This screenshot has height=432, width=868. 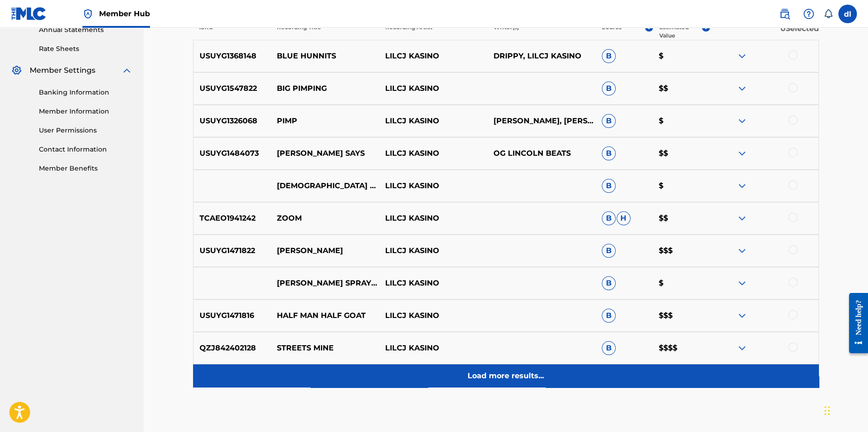 What do you see at coordinates (233, 316) in the screenshot?
I see `p: USUYG1471816` at bounding box center [233, 316].